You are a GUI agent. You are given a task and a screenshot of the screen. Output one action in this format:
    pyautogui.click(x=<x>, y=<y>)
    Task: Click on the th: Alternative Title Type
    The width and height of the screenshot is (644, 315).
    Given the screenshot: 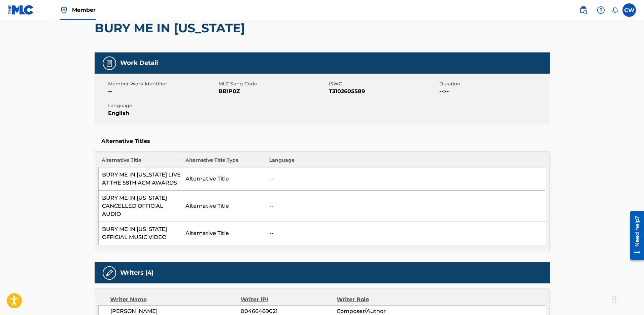 What is the action you would take?
    pyautogui.click(x=224, y=162)
    